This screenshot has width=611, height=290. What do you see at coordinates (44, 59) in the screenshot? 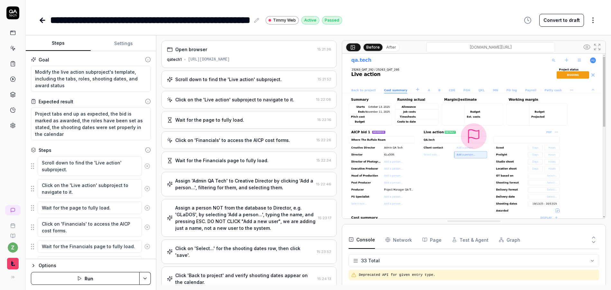
I see `div: Goal` at bounding box center [44, 59].